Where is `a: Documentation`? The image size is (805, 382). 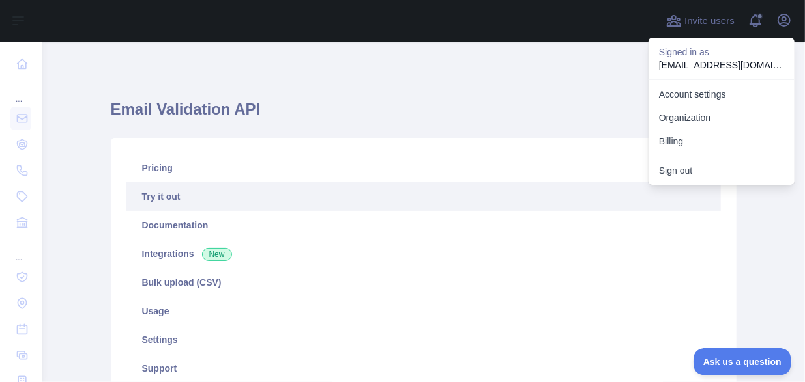 a: Documentation is located at coordinates (423, 225).